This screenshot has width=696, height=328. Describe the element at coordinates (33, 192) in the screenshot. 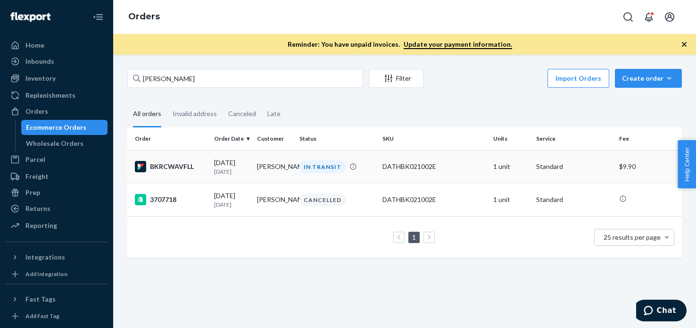

I see `div: Prep` at that location.